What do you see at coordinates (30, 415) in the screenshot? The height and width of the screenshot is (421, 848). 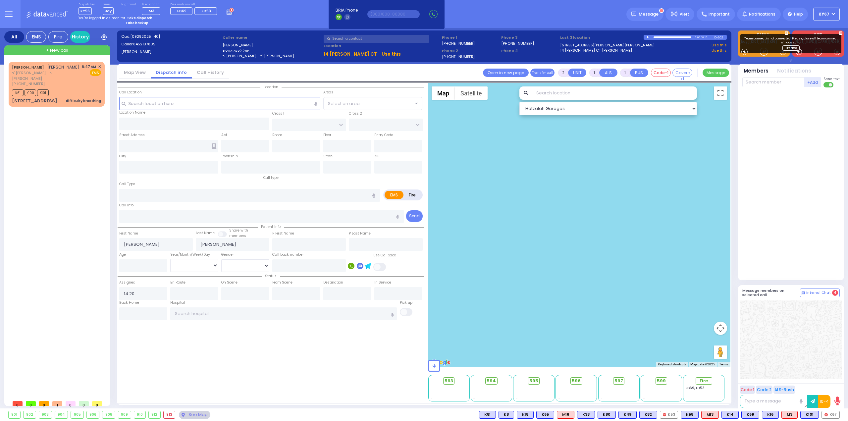 I see `div: 902` at bounding box center [30, 415].